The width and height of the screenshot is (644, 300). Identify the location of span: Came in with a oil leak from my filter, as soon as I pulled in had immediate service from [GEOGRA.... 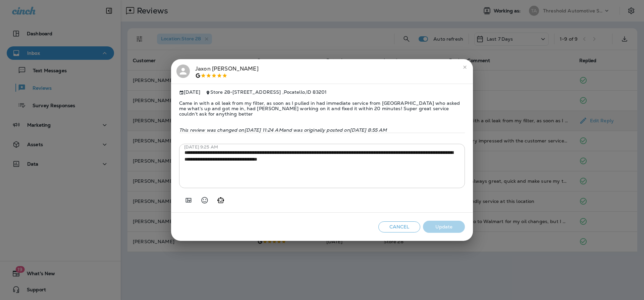
(322, 109).